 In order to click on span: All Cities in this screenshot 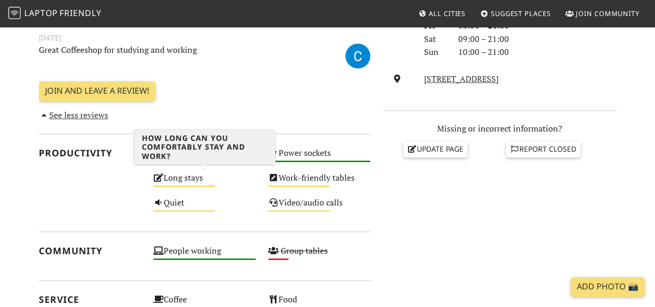, I will do `click(447, 13)`.